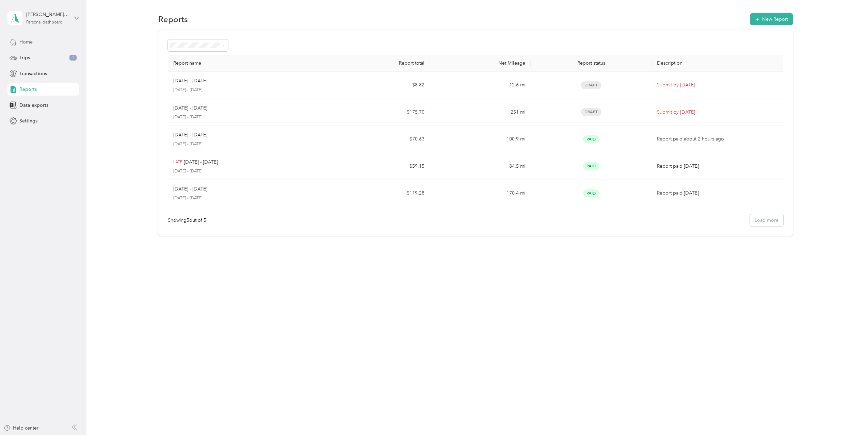 The height and width of the screenshot is (435, 868). What do you see at coordinates (379, 140) in the screenshot?
I see `td: $70.63` at bounding box center [379, 140].